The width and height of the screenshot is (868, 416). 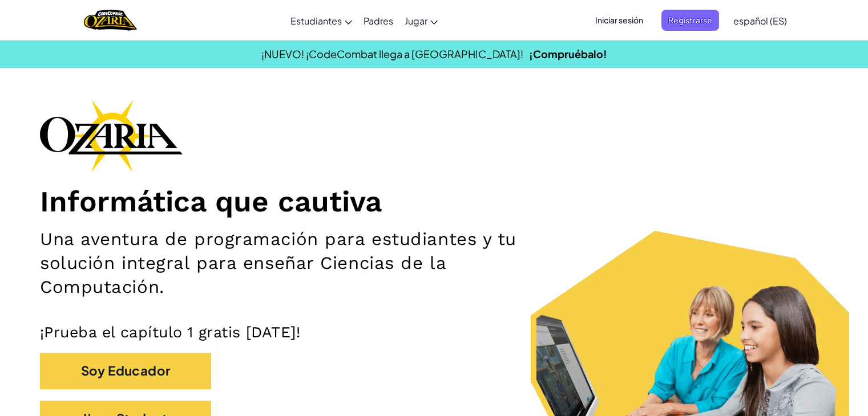 I want to click on span: español (ES), so click(x=760, y=21).